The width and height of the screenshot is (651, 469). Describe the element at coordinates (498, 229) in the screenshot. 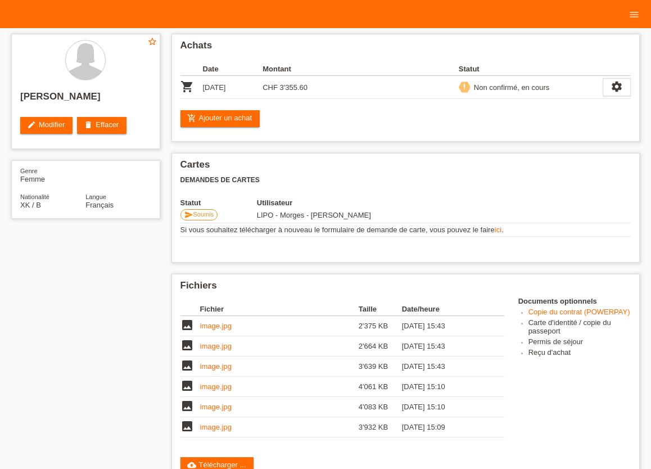

I see `a: ici` at that location.